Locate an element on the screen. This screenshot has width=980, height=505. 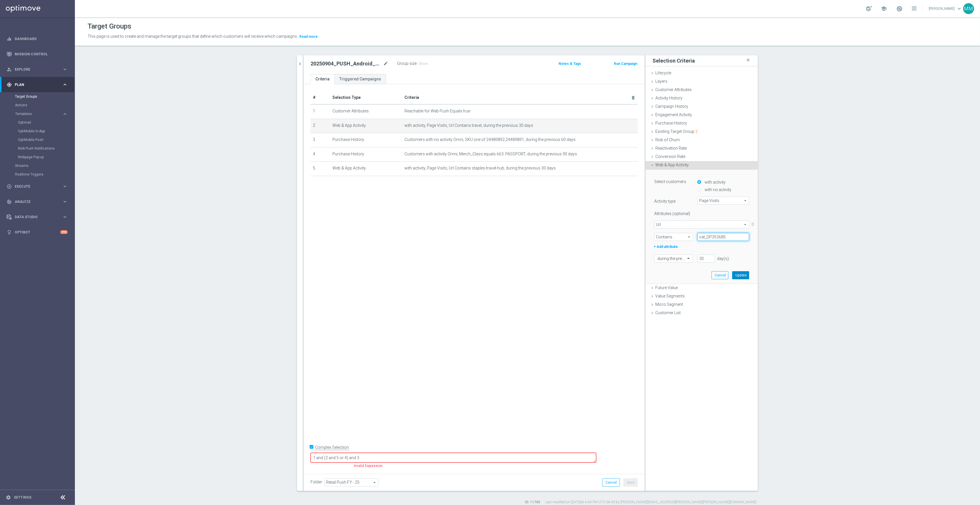
button: person_search Explore keyboard_arrow_right is located at coordinates (37, 69).